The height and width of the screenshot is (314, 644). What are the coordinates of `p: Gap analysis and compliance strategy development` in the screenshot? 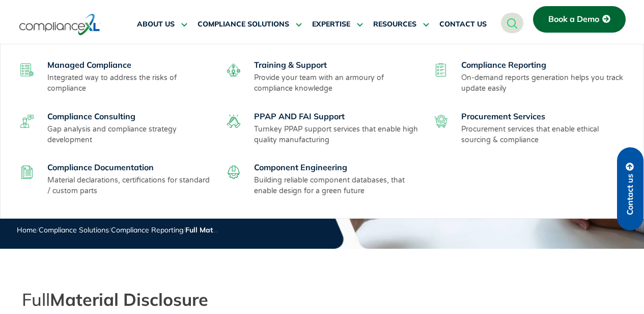 It's located at (131, 134).